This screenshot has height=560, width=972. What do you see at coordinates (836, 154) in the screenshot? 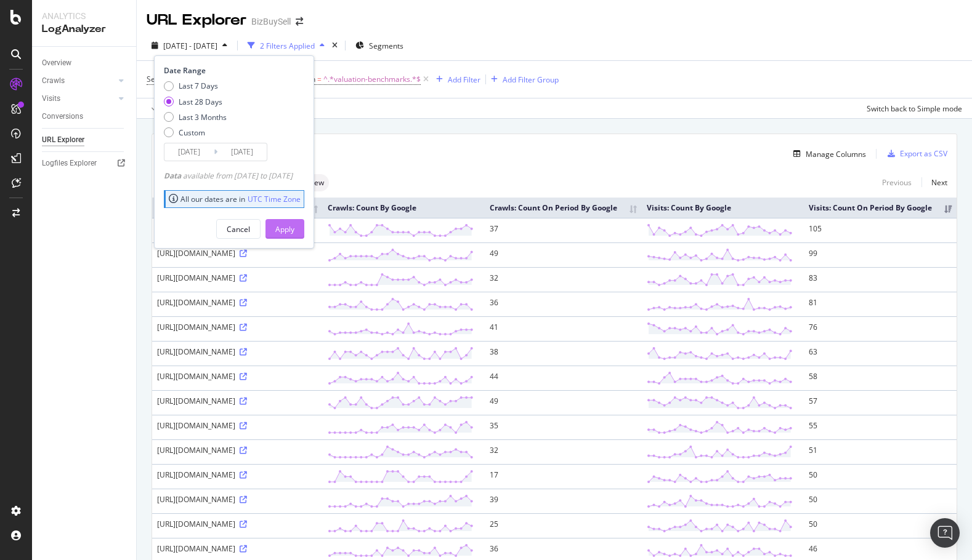
I see `div: Manage Columns` at bounding box center [836, 154].